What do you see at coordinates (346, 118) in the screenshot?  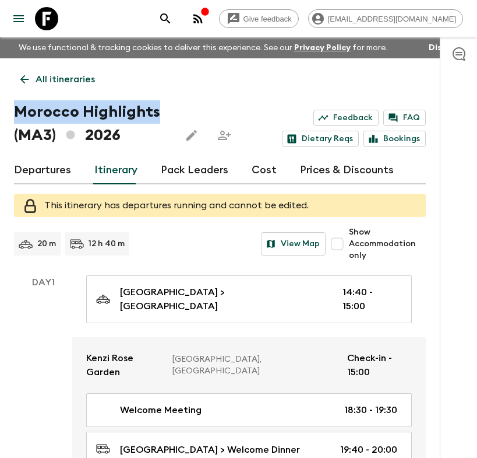 I see `a: Feedback` at bounding box center [346, 118].